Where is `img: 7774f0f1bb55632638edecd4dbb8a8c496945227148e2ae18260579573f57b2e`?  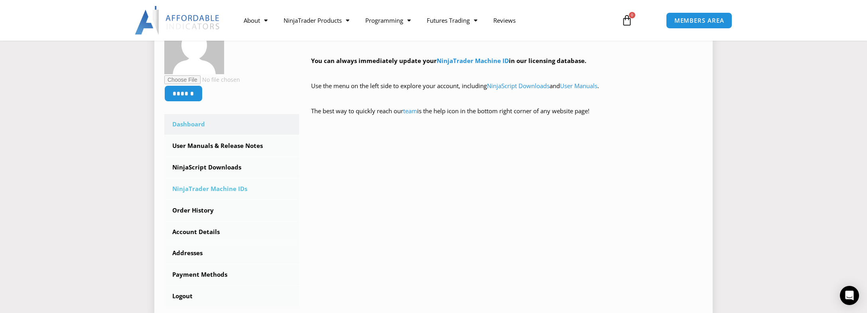
img: 7774f0f1bb55632638edecd4dbb8a8c496945227148e2ae18260579573f57b2e is located at coordinates (194, 44).